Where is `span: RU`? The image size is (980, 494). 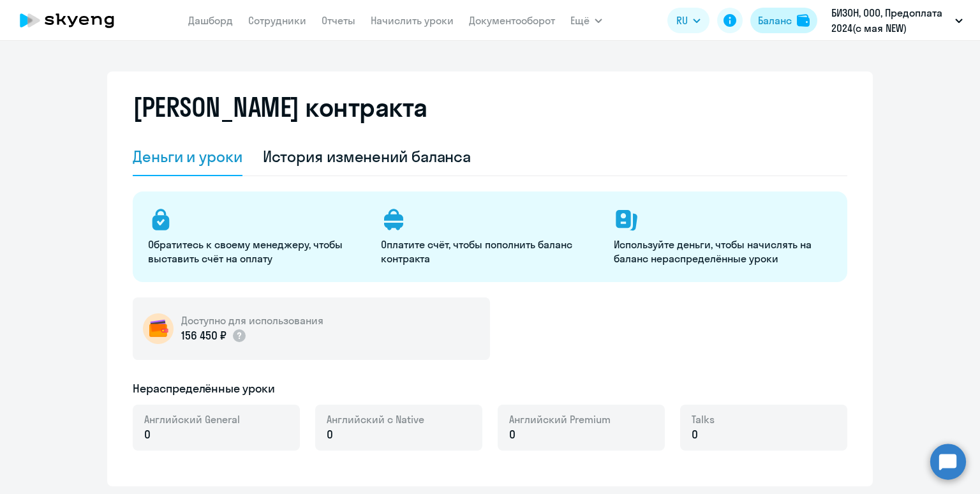 span: RU is located at coordinates (682, 20).